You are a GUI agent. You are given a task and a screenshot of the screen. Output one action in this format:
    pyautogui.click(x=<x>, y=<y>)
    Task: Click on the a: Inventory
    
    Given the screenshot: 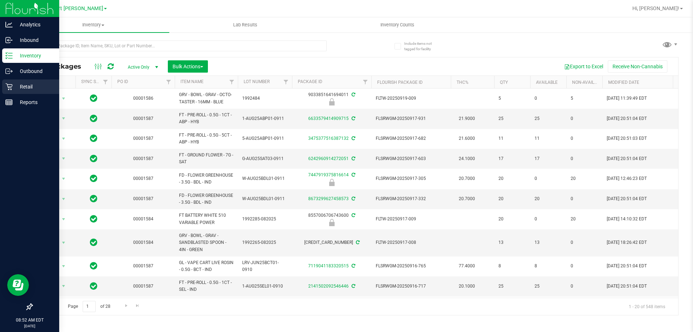 What is the action you would take?
    pyautogui.click(x=93, y=25)
    